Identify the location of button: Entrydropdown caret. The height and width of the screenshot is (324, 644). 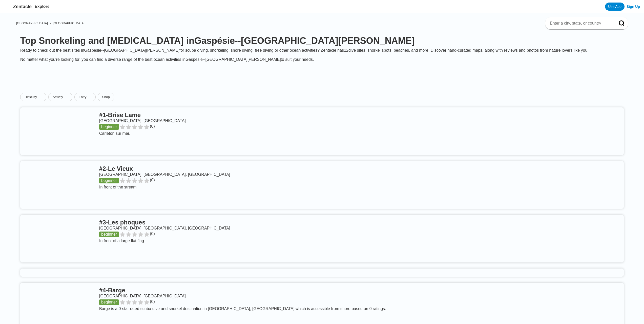
(86, 97).